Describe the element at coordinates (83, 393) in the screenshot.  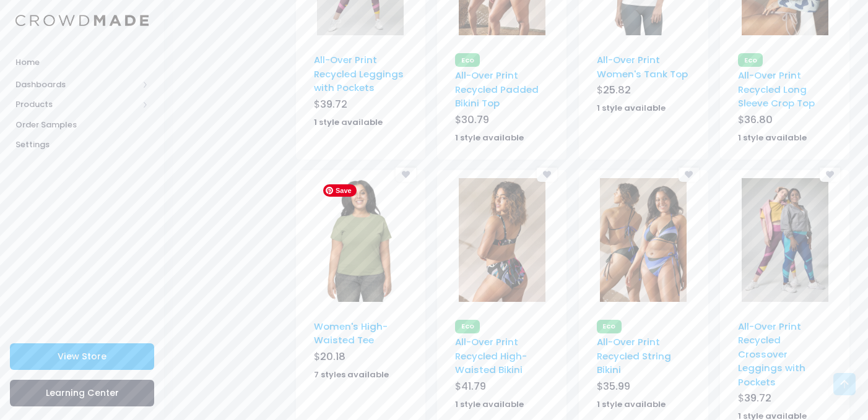
I see `span: Learning Center` at that location.